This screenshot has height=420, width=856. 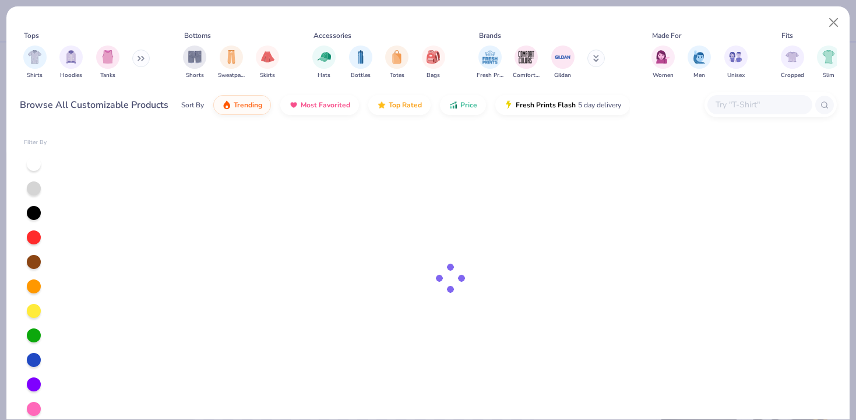 What do you see at coordinates (490, 75) in the screenshot?
I see `span: Fresh Prints` at bounding box center [490, 75].